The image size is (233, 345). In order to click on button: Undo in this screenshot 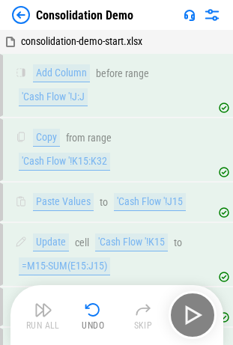, I will do `click(93, 315)`.